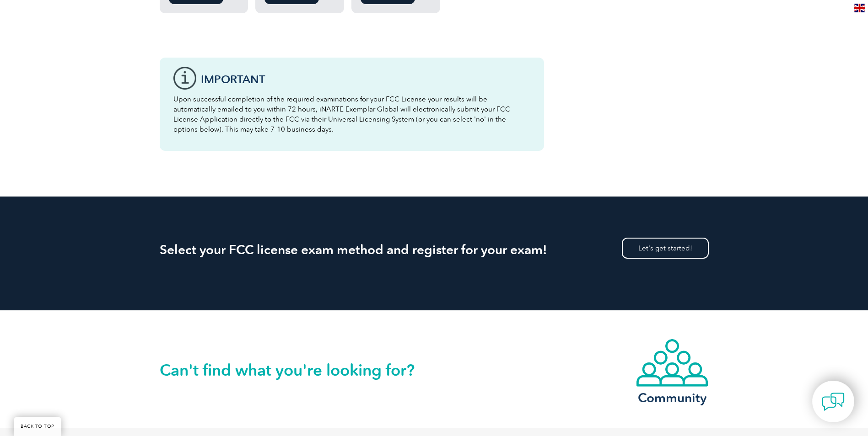  Describe the element at coordinates (859, 8) in the screenshot. I see `img: en` at that location.